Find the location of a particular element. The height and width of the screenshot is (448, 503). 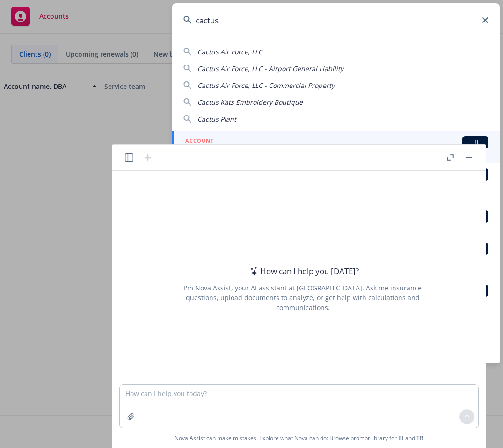

span: Cactus Air Force, LLC is located at coordinates (230, 51).